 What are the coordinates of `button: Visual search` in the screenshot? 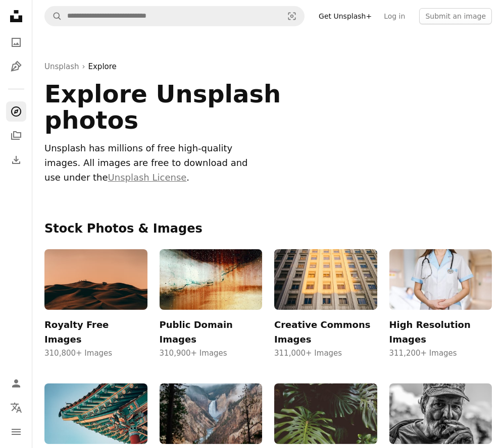 It's located at (292, 16).